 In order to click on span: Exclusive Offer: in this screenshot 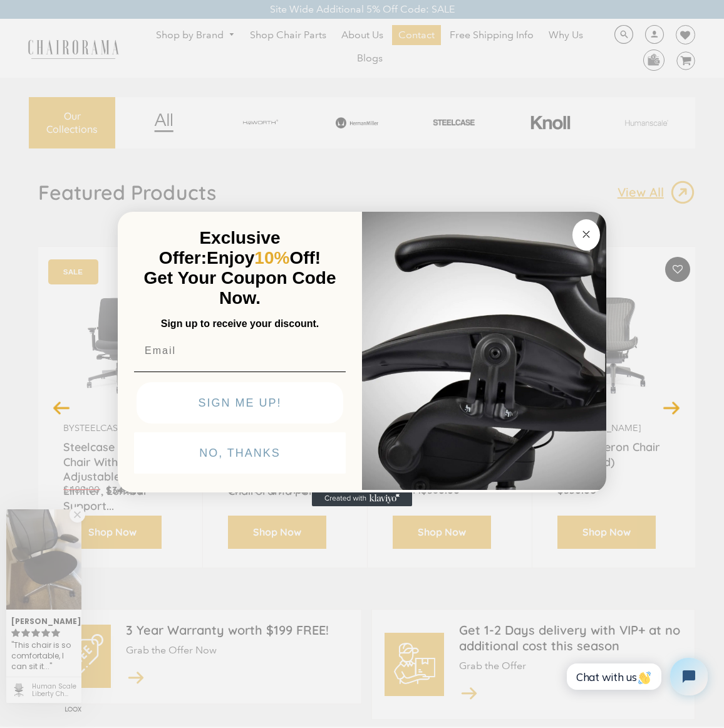, I will do `click(220, 247)`.